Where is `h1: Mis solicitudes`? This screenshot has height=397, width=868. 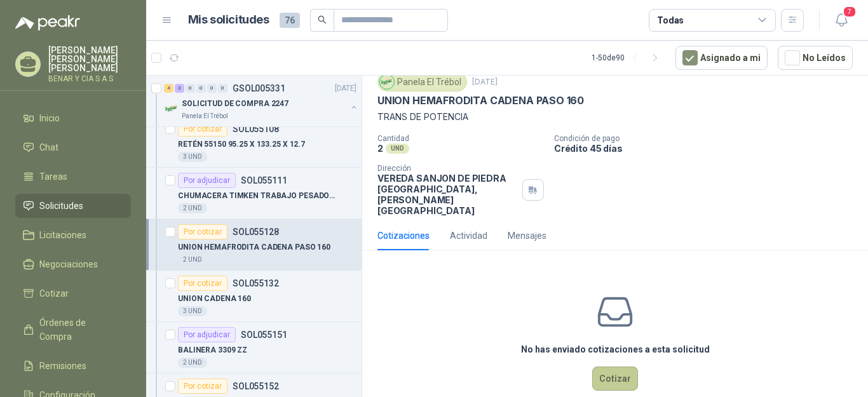
h1: Mis solicitudes is located at coordinates (229, 20).